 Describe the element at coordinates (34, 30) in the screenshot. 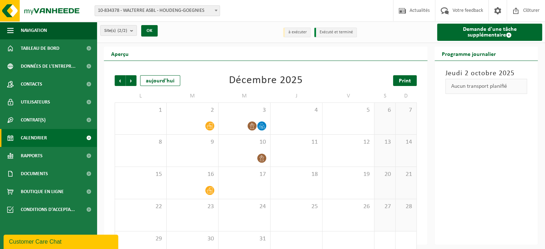

I see `span: Navigation` at that location.